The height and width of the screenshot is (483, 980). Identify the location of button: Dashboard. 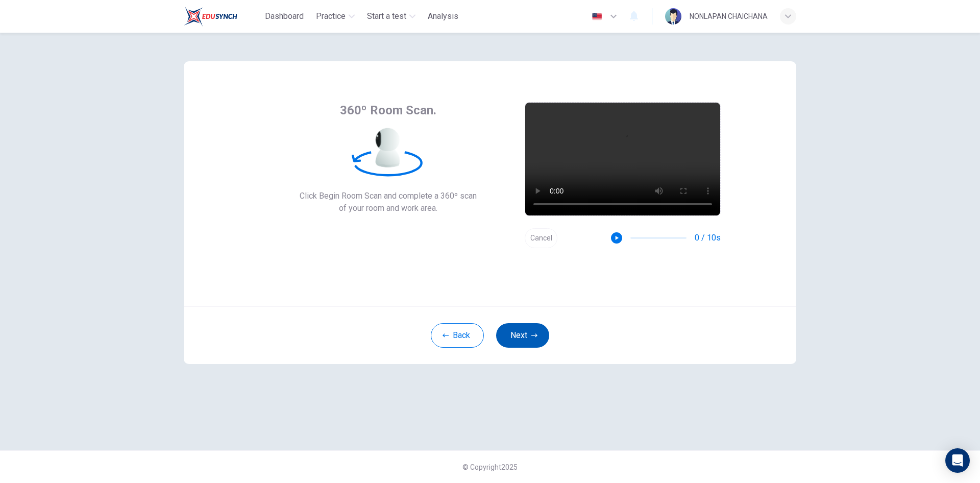
(284, 16).